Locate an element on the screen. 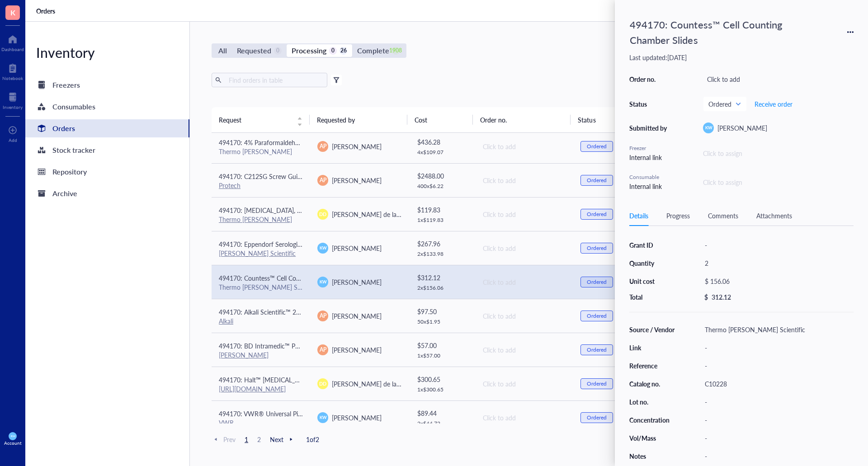 This screenshot has width=868, height=466. div: Add is located at coordinates (13, 140).